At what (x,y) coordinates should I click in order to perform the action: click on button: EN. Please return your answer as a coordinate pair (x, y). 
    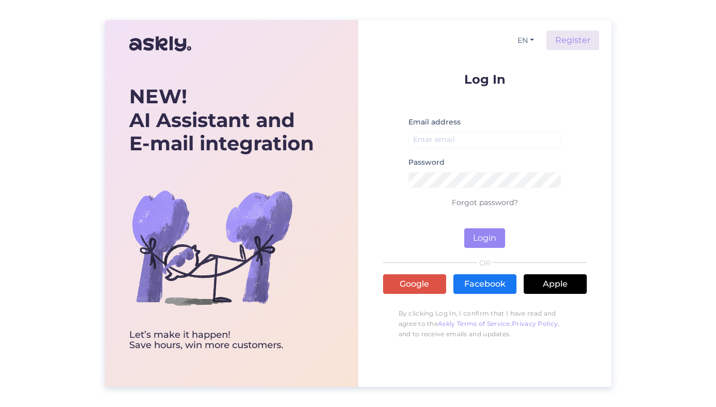
    Looking at the image, I should click on (526, 40).